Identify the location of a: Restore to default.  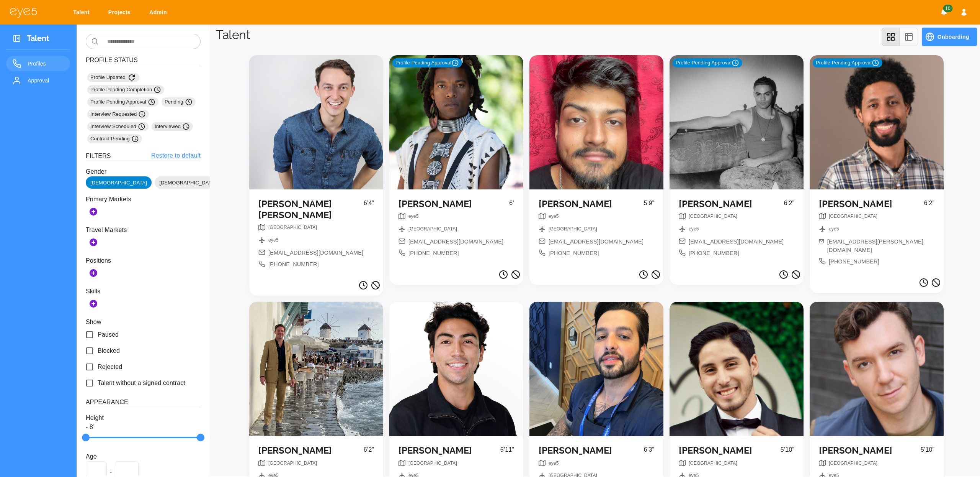
(176, 155).